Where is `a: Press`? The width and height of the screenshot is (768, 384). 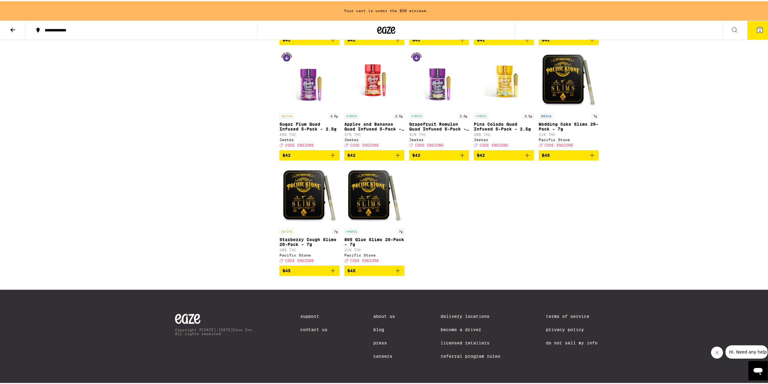 a: Press is located at coordinates (384, 341).